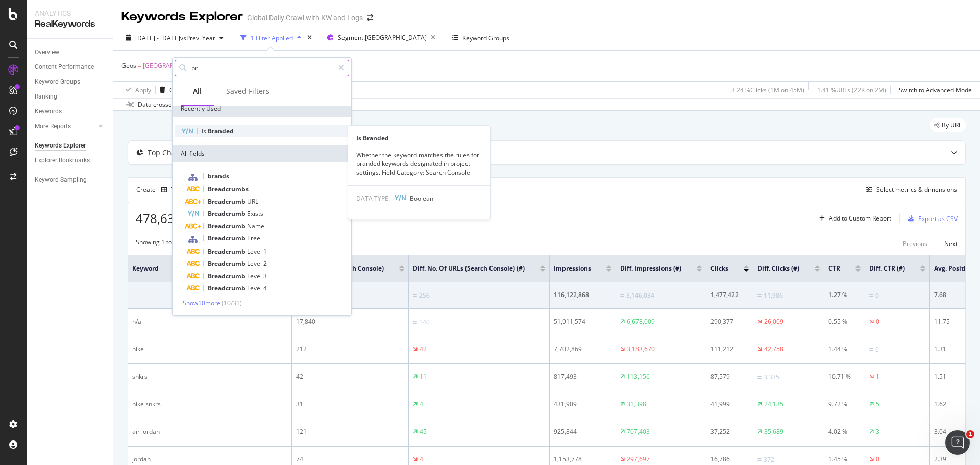 The height and width of the screenshot is (465, 980). What do you see at coordinates (878, 460) in the screenshot?
I see `div: 0` at bounding box center [878, 460].